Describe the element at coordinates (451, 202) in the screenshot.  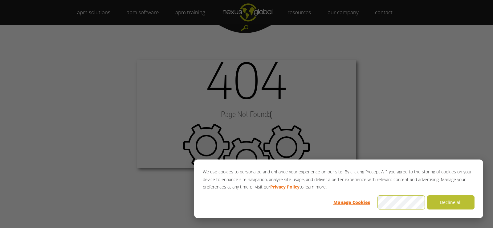
I see `button: Decline all` at that location.